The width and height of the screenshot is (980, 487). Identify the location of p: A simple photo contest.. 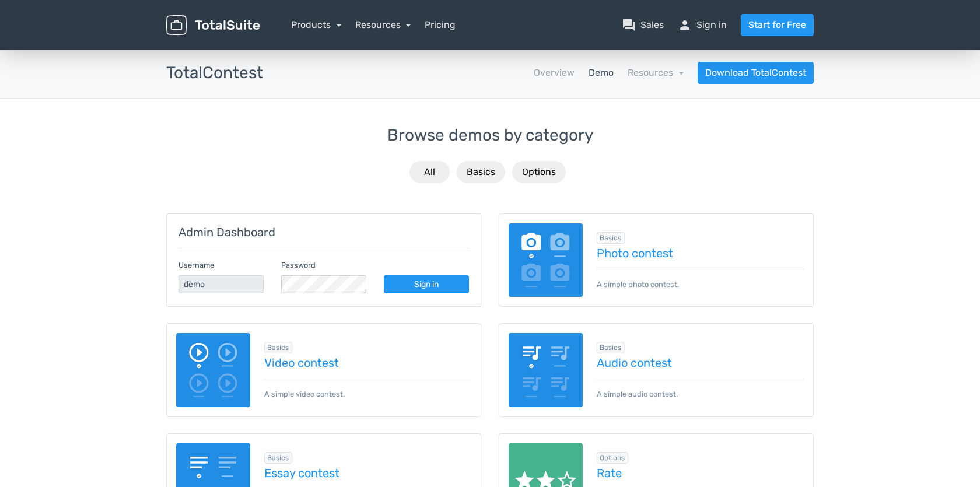
(701, 280).